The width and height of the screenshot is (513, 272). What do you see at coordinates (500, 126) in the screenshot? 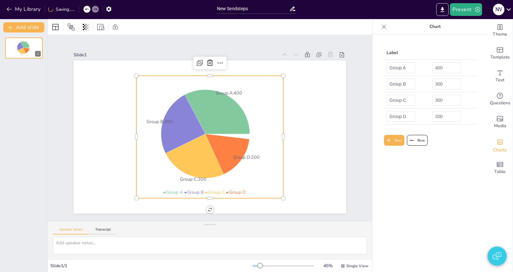
I see `span: Media` at bounding box center [500, 126].